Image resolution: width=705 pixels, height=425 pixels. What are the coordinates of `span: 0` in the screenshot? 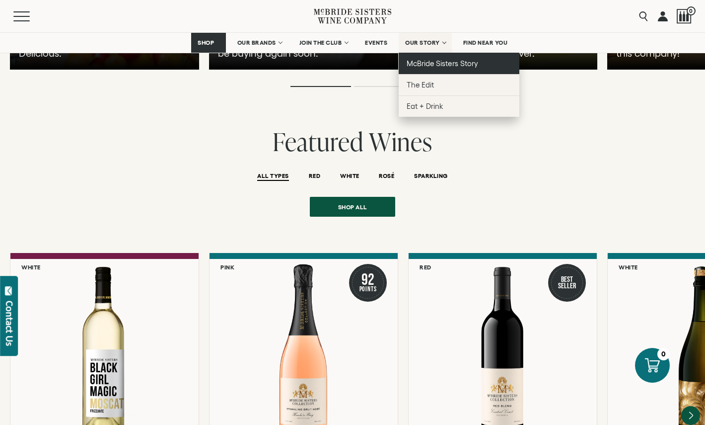 It's located at (692, 11).